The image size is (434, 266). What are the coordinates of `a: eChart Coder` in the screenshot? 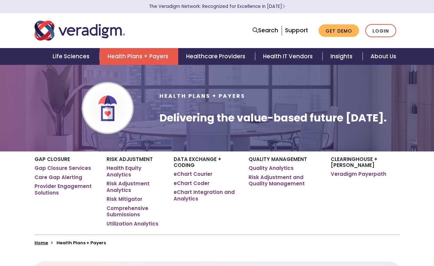 It's located at (192, 183).